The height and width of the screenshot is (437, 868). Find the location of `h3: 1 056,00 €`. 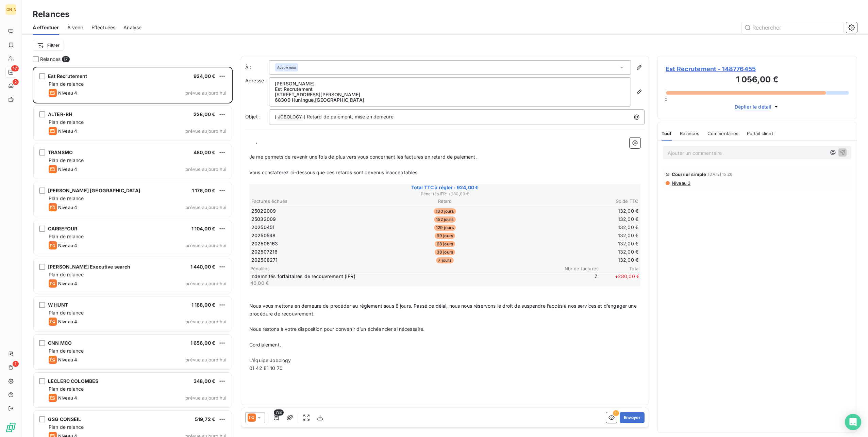

h3: 1 056,00 € is located at coordinates (757, 80).